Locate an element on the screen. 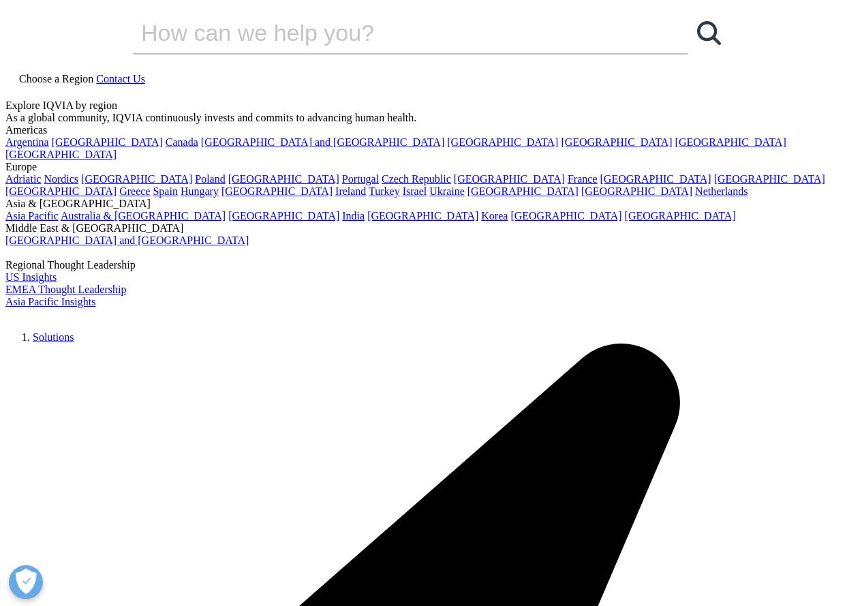  span: US Insights is located at coordinates (31, 277).